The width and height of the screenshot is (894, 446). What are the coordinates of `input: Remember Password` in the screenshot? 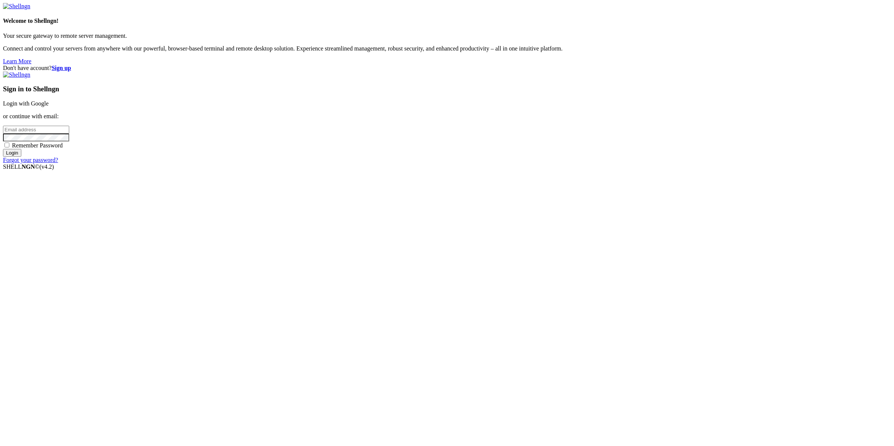 It's located at (7, 145).